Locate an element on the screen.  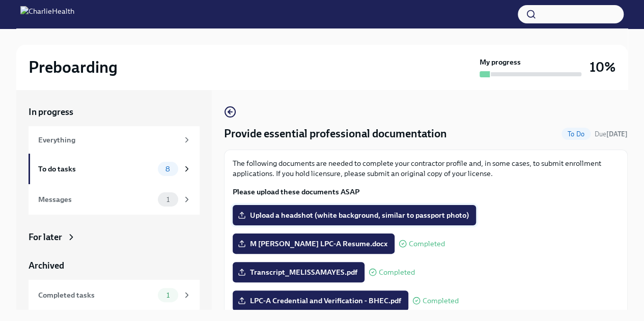
h2: Preboarding is located at coordinates (73, 67).